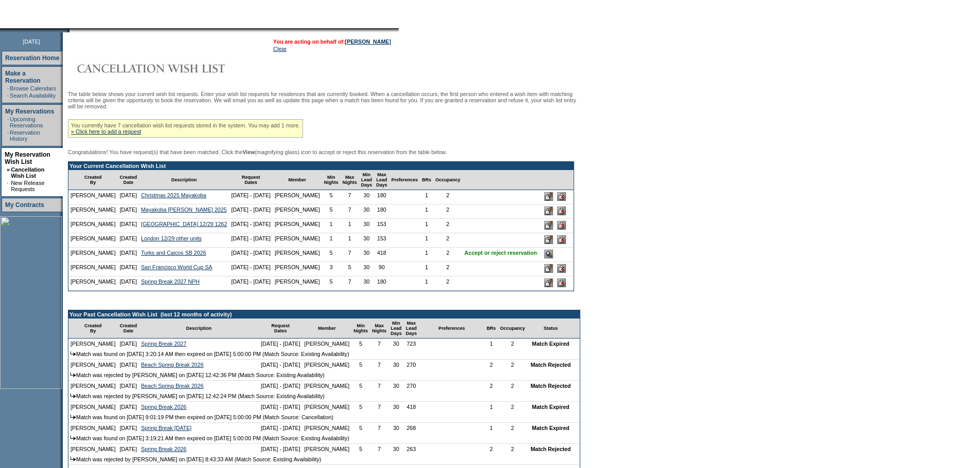 The height and width of the screenshot is (468, 980). Describe the element at coordinates (412, 344) in the screenshot. I see `td: 723` at that location.